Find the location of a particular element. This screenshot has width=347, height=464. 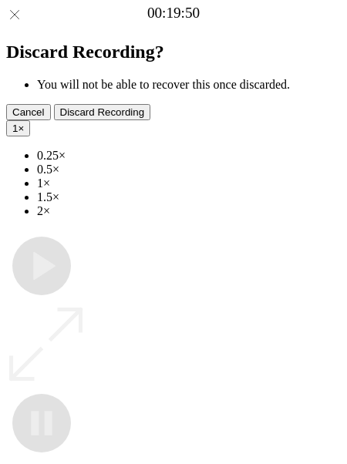

li: 1.5× is located at coordinates (189, 197).